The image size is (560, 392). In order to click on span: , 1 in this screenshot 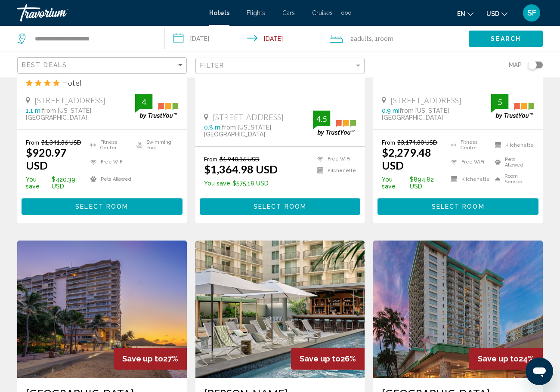, I will do `click(383, 39)`.